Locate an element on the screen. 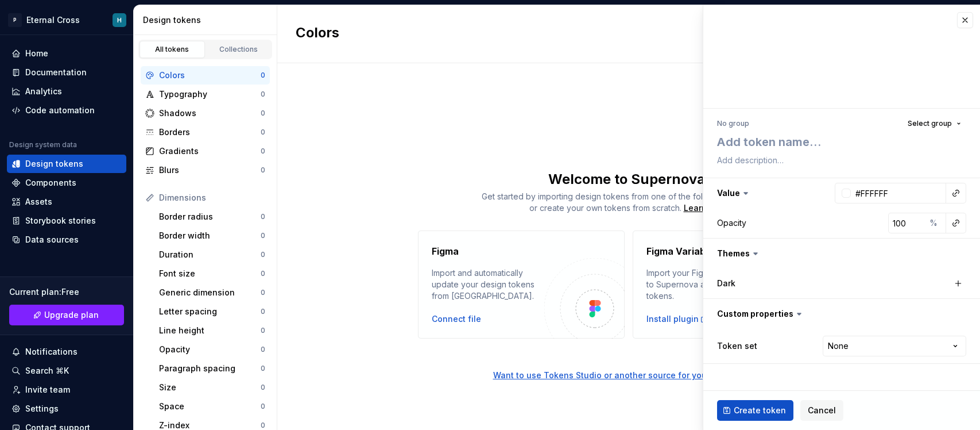  div: H is located at coordinates (119, 20).